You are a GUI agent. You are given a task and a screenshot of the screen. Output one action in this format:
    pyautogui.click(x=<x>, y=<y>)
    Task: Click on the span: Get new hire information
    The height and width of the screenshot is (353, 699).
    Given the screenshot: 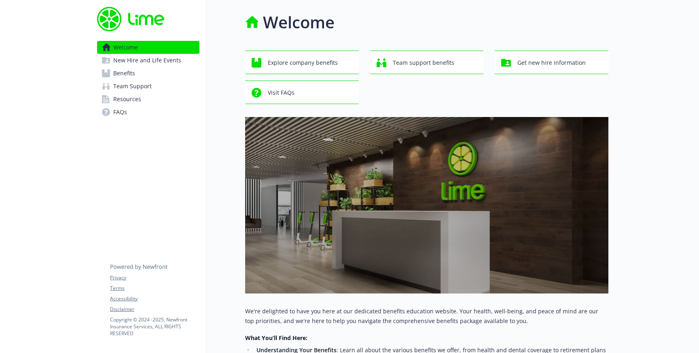 What is the action you would take?
    pyautogui.click(x=552, y=63)
    